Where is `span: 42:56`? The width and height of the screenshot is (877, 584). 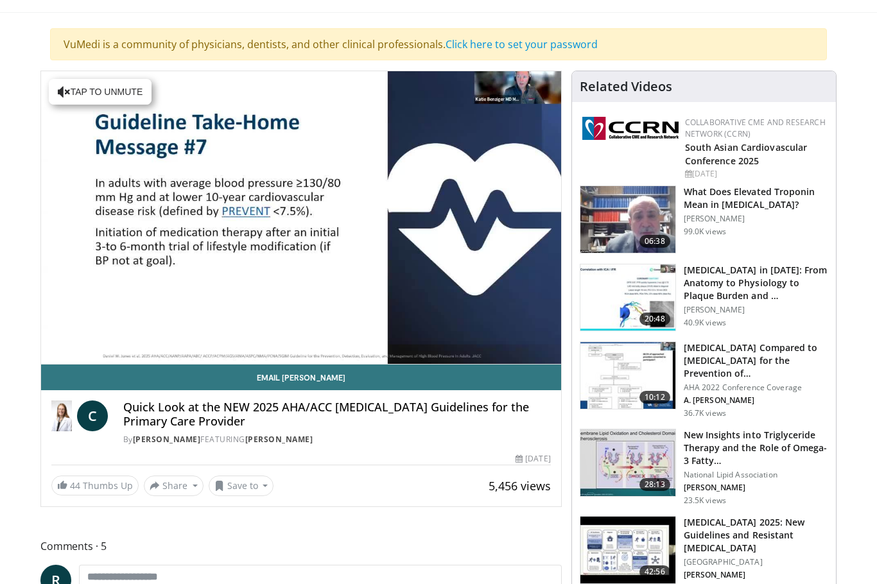 span: 42:56 is located at coordinates (655, 572).